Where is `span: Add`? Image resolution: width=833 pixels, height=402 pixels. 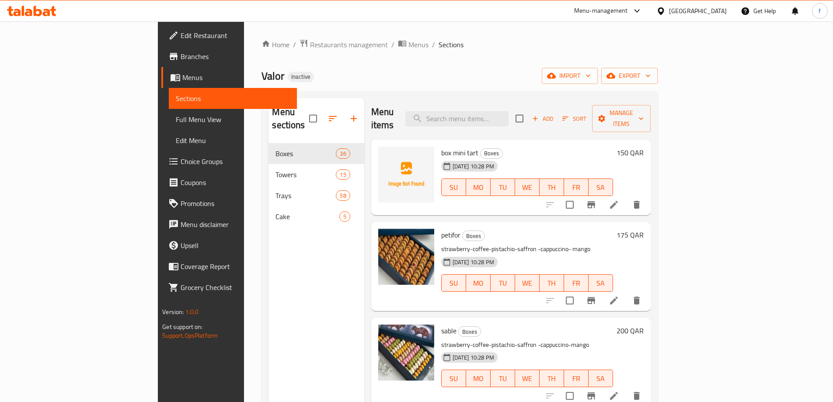
span: Add is located at coordinates (543, 119).